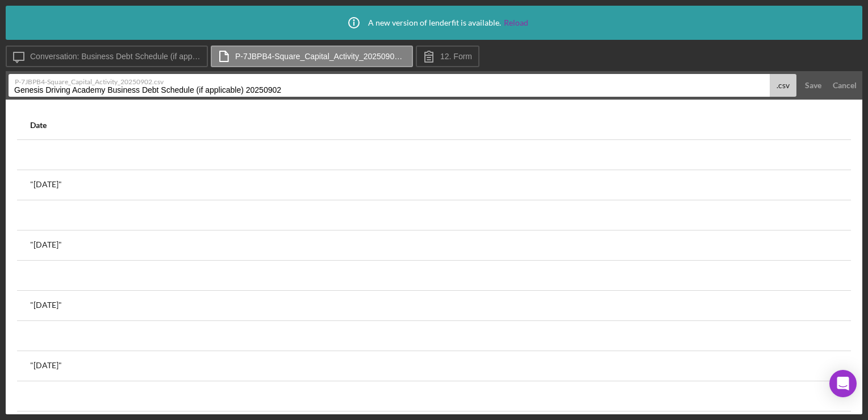 This screenshot has height=420, width=868. What do you see at coordinates (813, 85) in the screenshot?
I see `div: Save` at bounding box center [813, 85].